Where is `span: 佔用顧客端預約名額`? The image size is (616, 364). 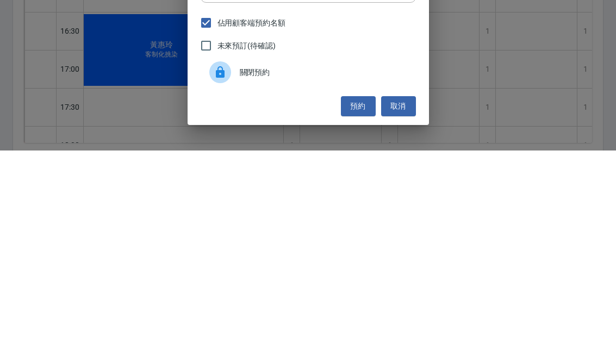
span: 佔用顧客端預約名額 is located at coordinates (252, 236).